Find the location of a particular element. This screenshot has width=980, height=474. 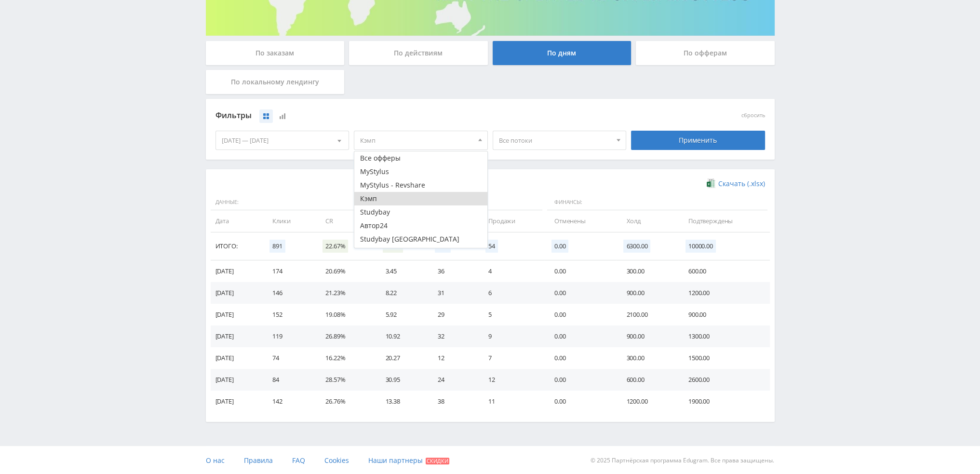

td: 28.57% is located at coordinates (346, 380).